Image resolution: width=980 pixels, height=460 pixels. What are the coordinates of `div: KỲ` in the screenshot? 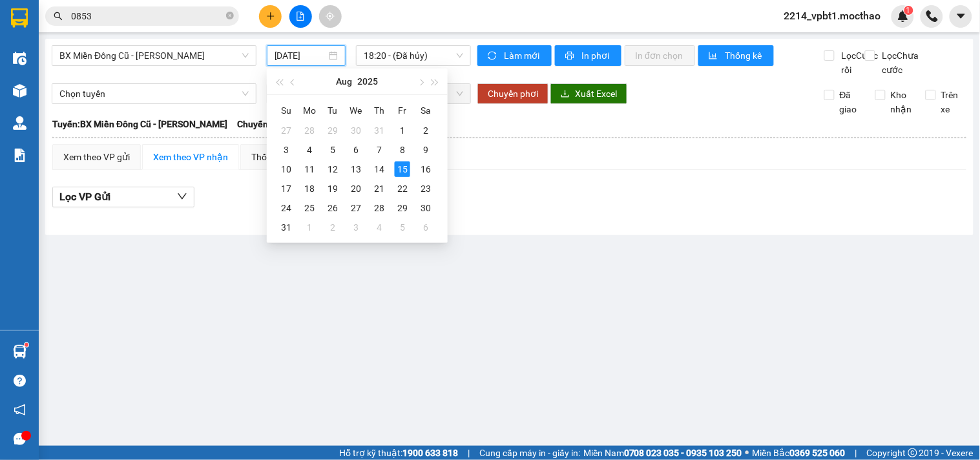 It's located at (203, 48).